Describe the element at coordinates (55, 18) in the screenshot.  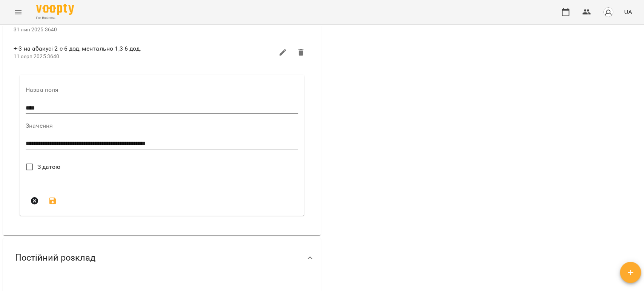
I see `span: For Business` at that location.